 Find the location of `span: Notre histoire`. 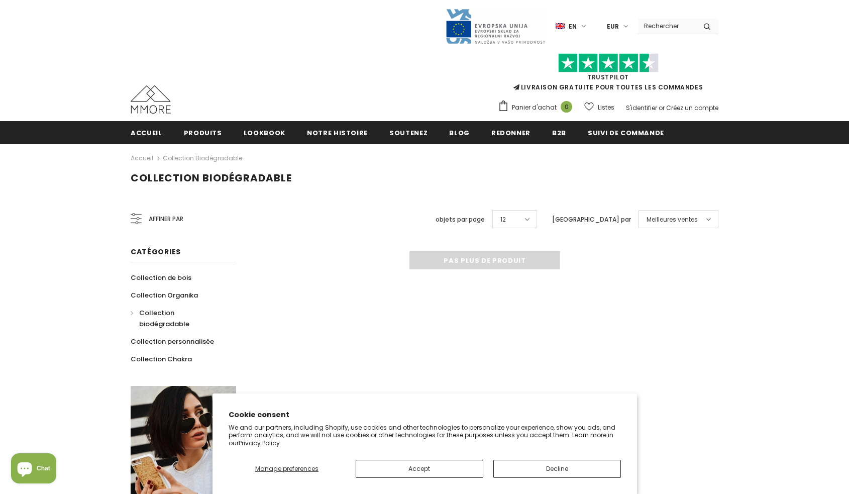

span: Notre histoire is located at coordinates (337, 133).